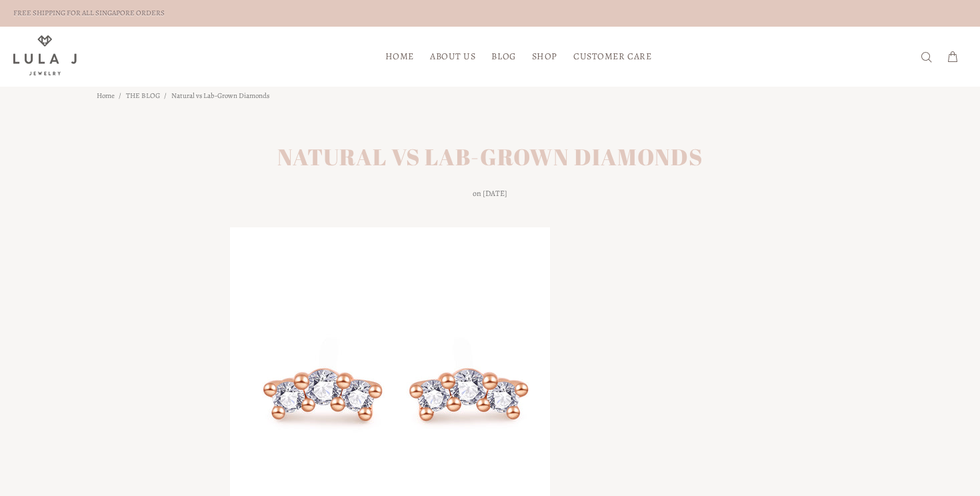  What do you see at coordinates (399, 56) in the screenshot?
I see `a: HOME` at bounding box center [399, 56].